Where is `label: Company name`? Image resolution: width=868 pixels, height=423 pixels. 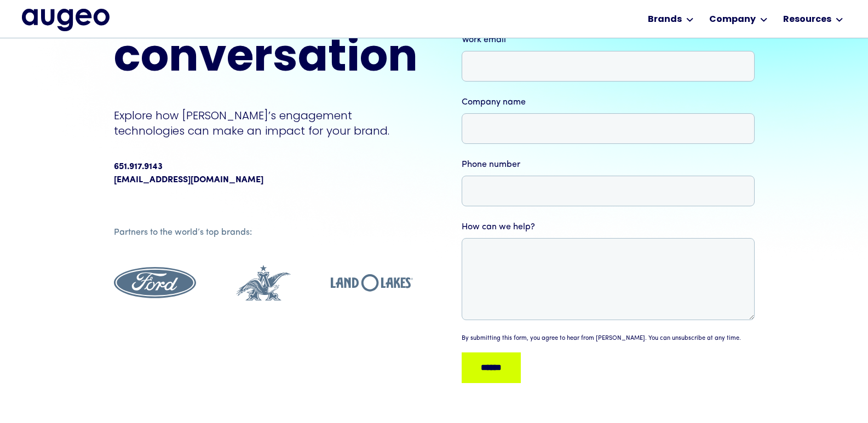
label: Company name is located at coordinates (607, 103).